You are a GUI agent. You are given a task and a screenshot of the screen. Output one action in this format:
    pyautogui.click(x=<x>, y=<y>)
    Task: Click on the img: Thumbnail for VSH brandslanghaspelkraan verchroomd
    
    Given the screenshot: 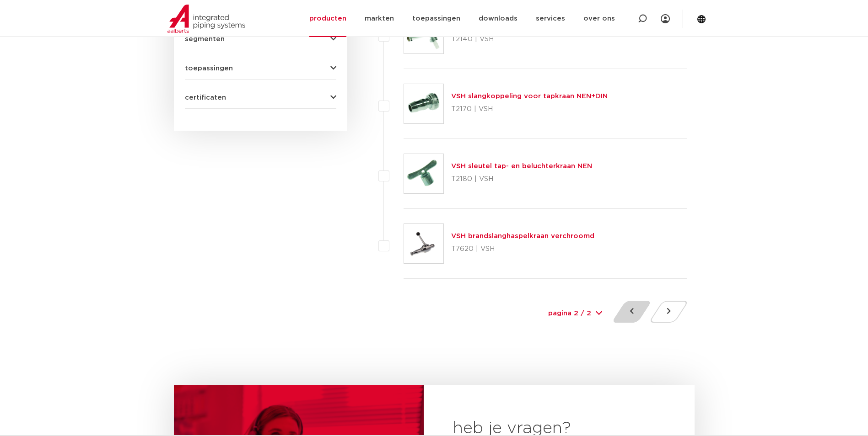 What is the action you would take?
    pyautogui.click(x=424, y=244)
    